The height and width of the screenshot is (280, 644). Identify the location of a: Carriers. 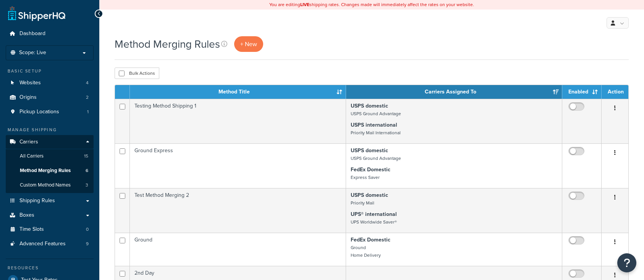
(50, 142).